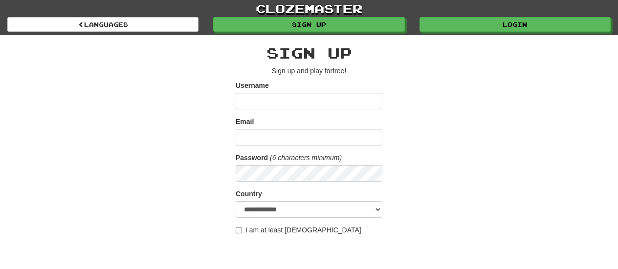 The width and height of the screenshot is (618, 269). I want to click on h2: Sign up, so click(309, 53).